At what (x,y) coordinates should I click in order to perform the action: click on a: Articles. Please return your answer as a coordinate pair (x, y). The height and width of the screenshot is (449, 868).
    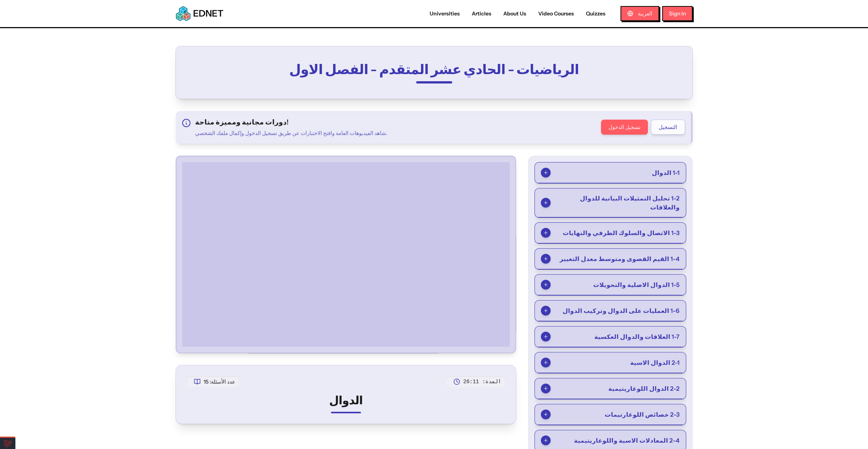
    Looking at the image, I should click on (482, 13).